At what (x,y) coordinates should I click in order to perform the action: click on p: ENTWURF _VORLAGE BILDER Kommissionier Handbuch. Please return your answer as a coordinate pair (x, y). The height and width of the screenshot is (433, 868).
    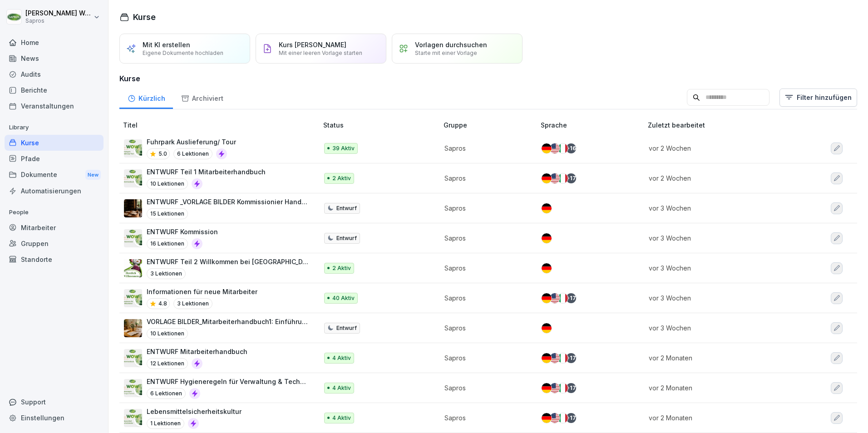
    Looking at the image, I should click on (227, 202).